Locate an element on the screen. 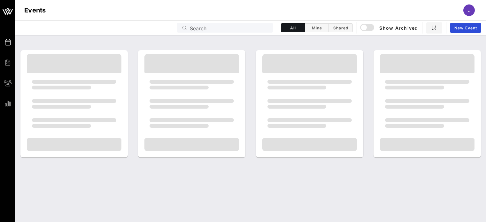 The height and width of the screenshot is (222, 486). div: J is located at coordinates (469, 10).